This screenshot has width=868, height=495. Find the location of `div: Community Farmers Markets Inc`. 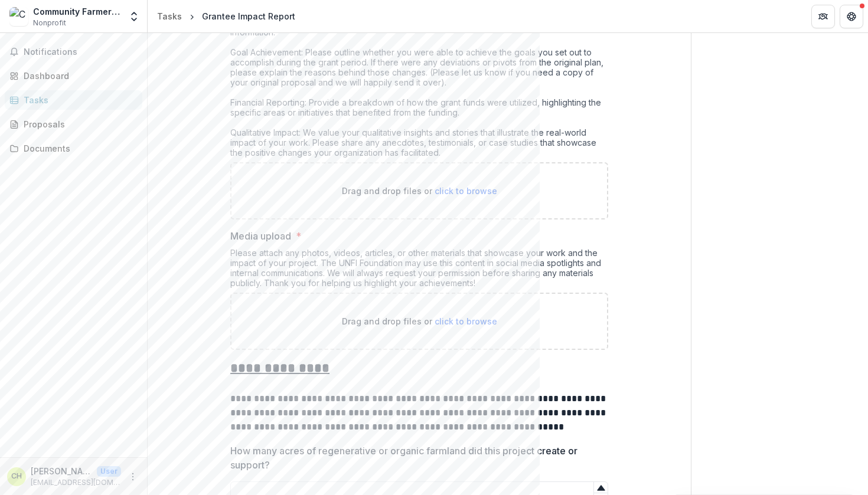

div: Community Farmers Markets Inc is located at coordinates (76, 11).